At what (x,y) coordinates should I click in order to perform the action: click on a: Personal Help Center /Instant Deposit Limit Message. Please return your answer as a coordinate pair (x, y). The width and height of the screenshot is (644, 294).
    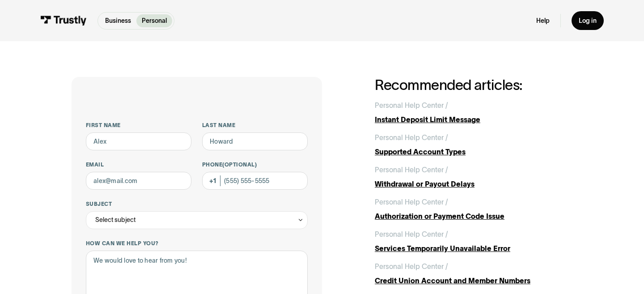
    Looking at the image, I should click on (474, 112).